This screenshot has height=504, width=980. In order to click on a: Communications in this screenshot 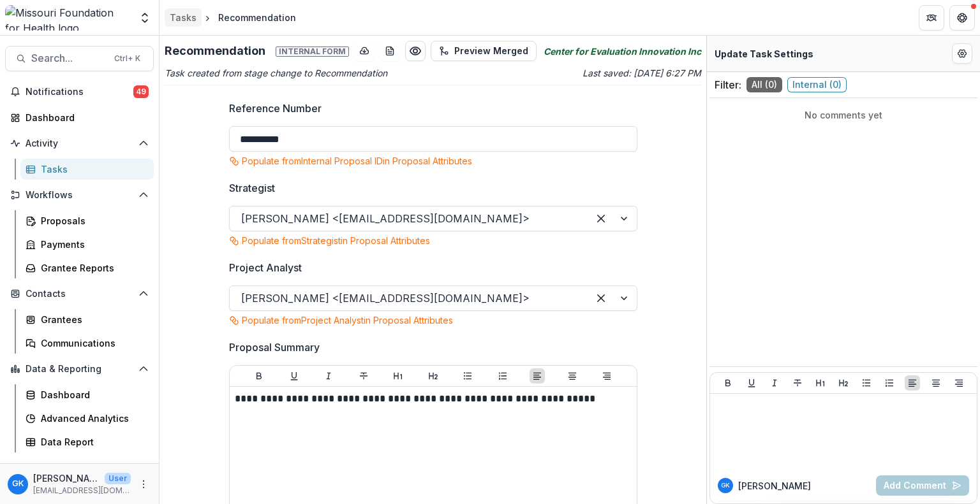, I will do `click(87, 343)`.